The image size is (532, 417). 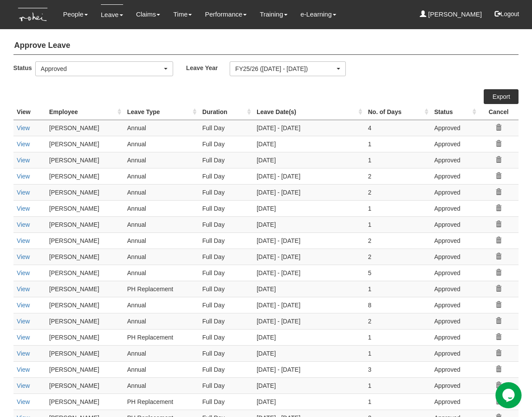 I want to click on th: Status : activate to sort column ascending, so click(x=454, y=112).